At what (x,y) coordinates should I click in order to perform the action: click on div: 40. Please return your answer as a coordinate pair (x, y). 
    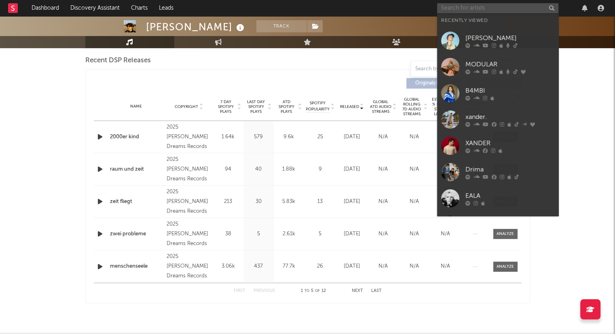
    Looking at the image, I should click on (258, 169).